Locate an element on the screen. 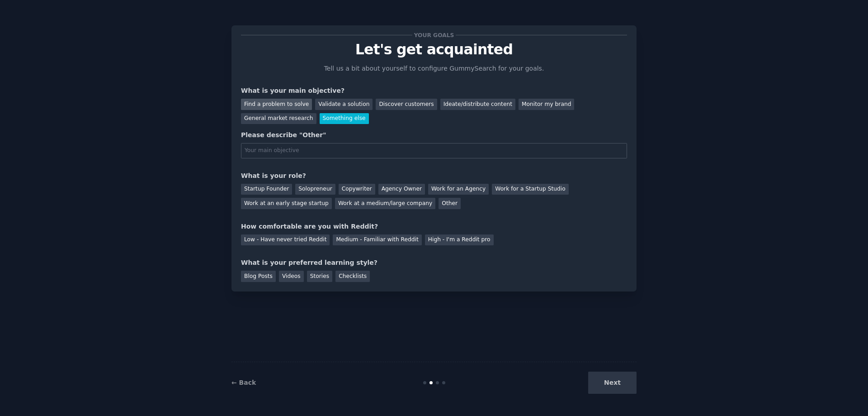  p: Let's get acquainted is located at coordinates (434, 49).